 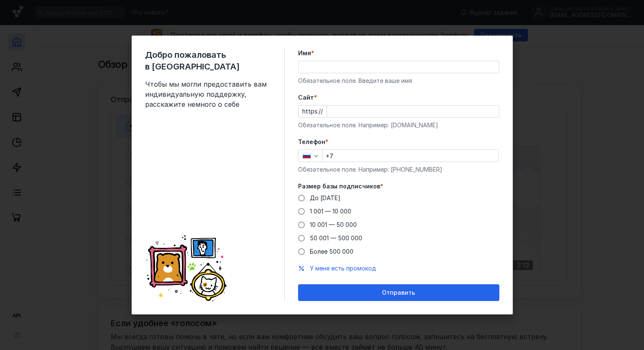 I want to click on span: 10 001 — 50 000, so click(x=333, y=225).